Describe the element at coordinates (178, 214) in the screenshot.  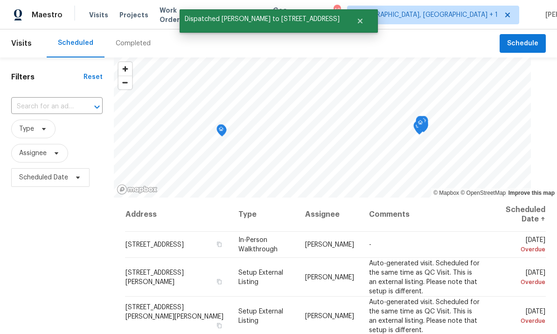
I see `th: Address` at that location.